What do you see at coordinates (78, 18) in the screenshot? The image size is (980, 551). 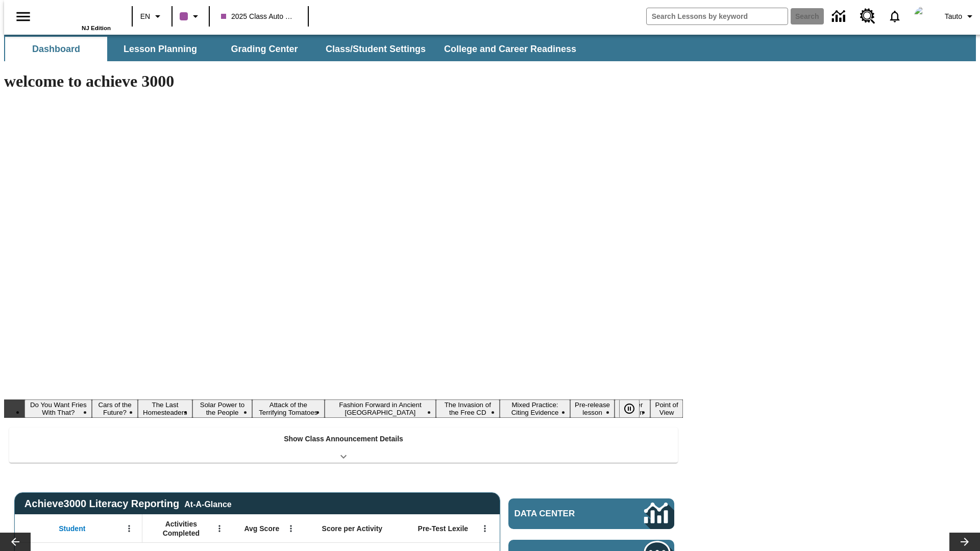 I see `div: Home` at bounding box center [78, 18].